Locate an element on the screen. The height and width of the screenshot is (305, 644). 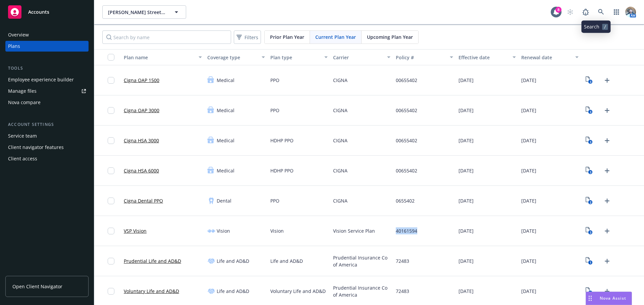
a: Accounts is located at coordinates (47, 12).